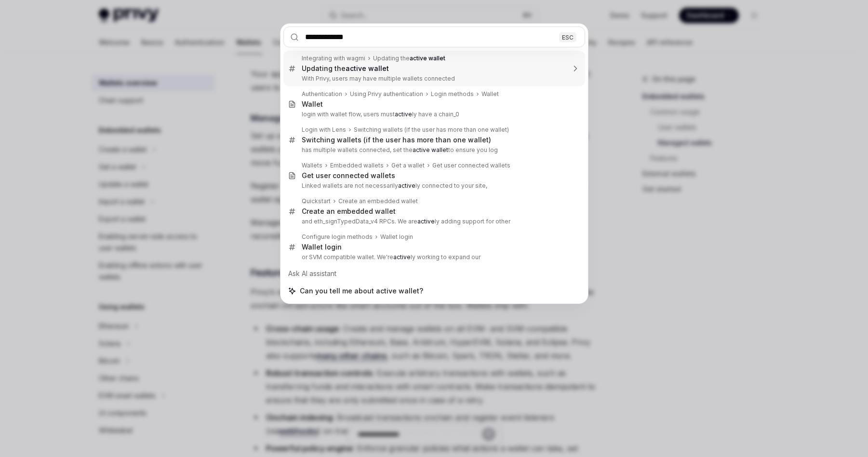  I want to click on span: Can you tell me about active wallet?, so click(361, 291).